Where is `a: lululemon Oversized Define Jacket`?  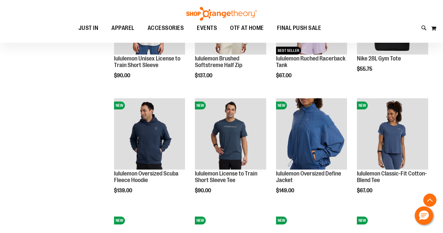 a: lululemon Oversized Define Jacket is located at coordinates (308, 177).